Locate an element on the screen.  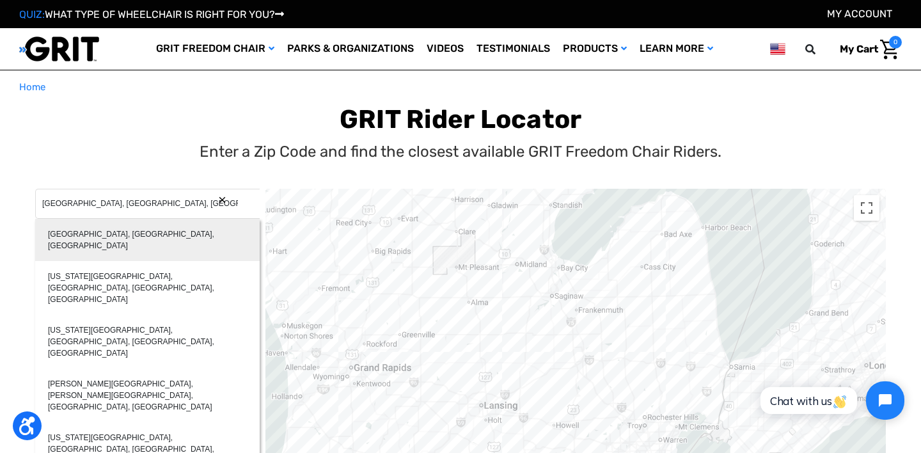
a: Learn More is located at coordinates (676, 49).